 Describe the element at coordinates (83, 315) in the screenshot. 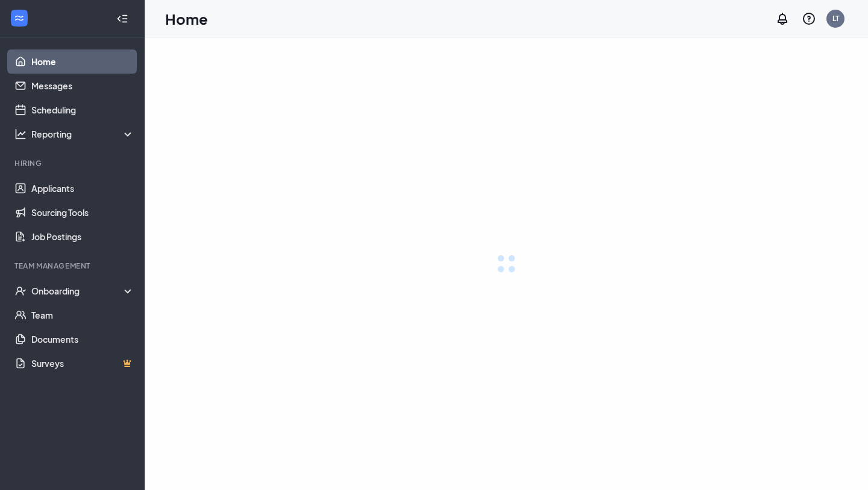

I see `a: Team` at that location.